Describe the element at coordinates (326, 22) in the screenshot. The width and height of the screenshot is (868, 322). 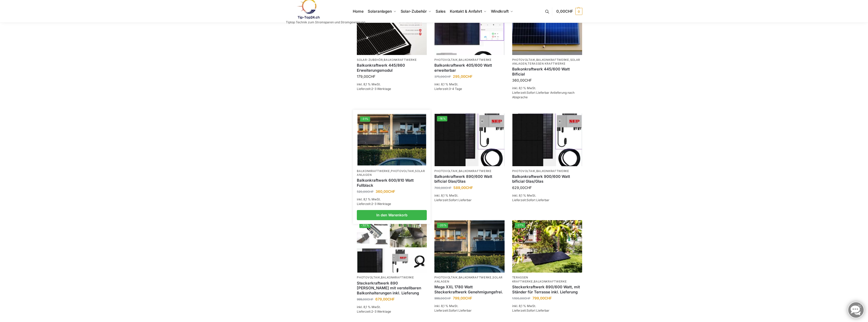
I see `p: Tiptop Technik zum Stromsparen und Stromgewinnung` at that location.